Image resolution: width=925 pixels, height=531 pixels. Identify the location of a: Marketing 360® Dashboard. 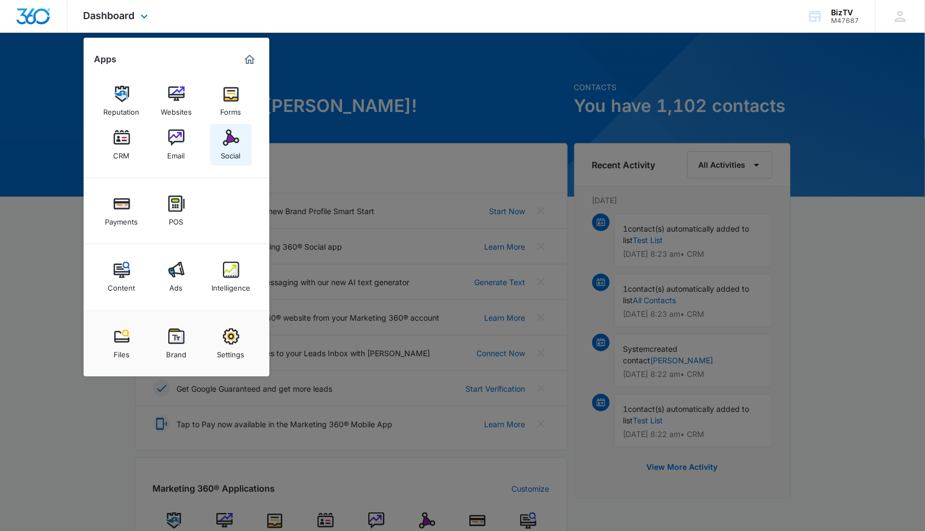
(250, 60).